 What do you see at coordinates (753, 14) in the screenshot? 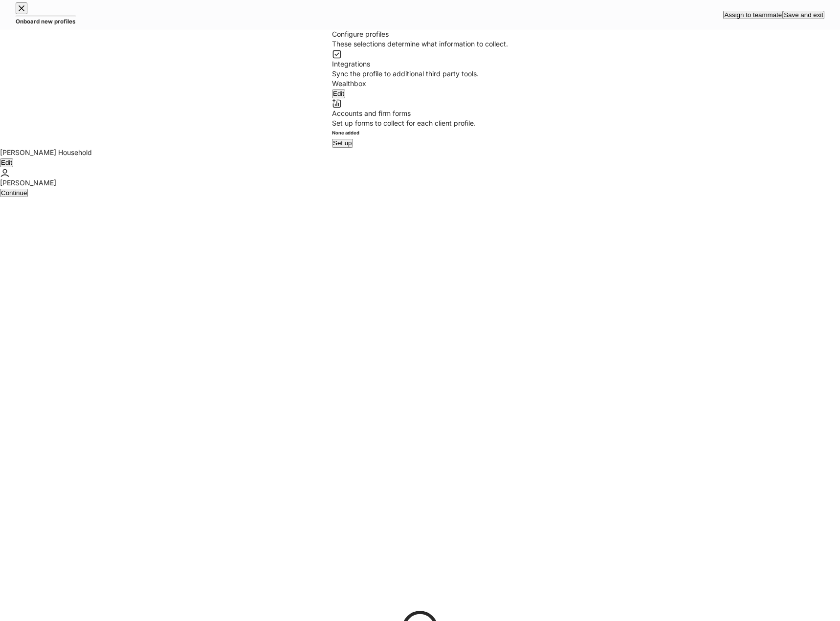
I see `button: Assign to teammate` at bounding box center [753, 14].